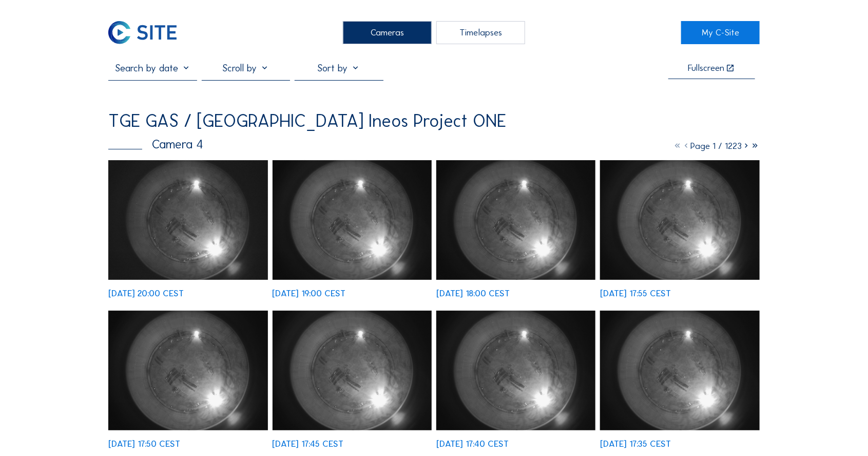  I want to click on div: Cameras, so click(387, 32).